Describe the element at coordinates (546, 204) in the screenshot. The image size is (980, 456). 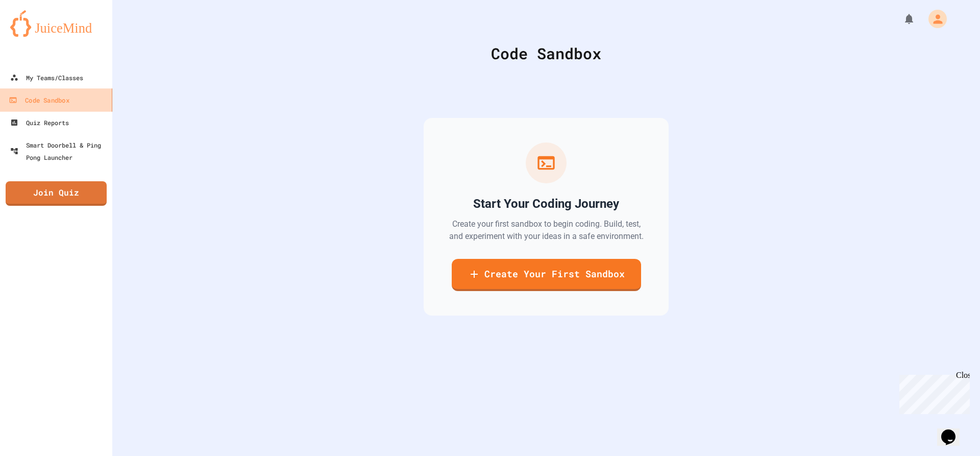
I see `h2: Start Your Coding Journey` at that location.